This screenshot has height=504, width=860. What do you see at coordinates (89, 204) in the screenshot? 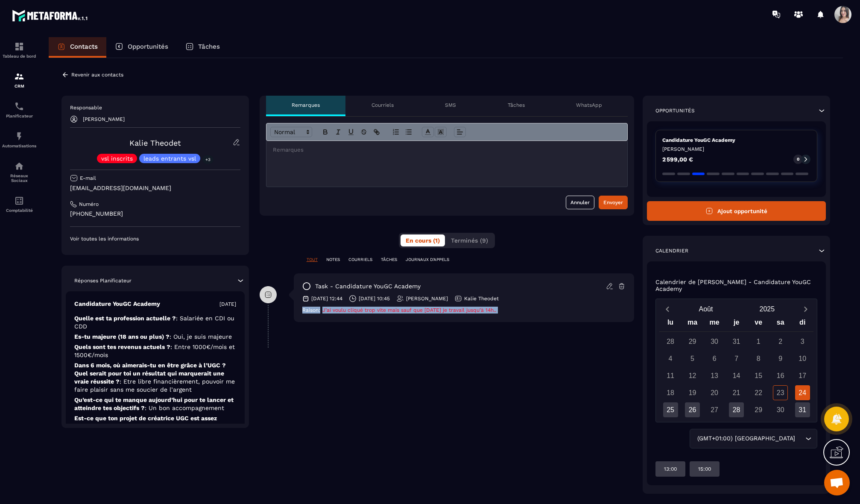
I see `p: Numéro` at bounding box center [89, 204].